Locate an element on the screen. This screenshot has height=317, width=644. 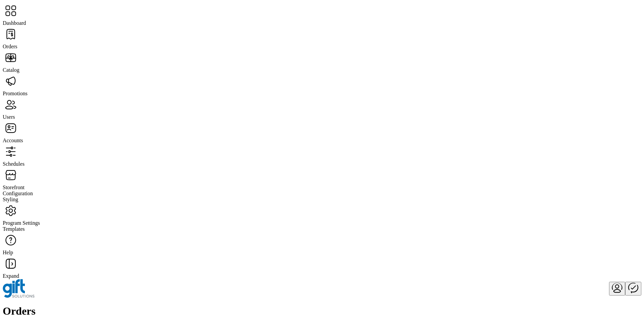
span: Storefront is located at coordinates (13, 188).